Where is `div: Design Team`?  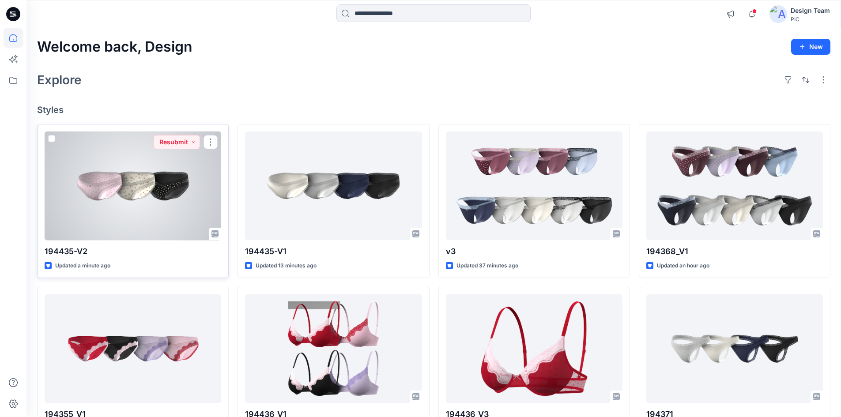
div: Design Team is located at coordinates (810, 11).